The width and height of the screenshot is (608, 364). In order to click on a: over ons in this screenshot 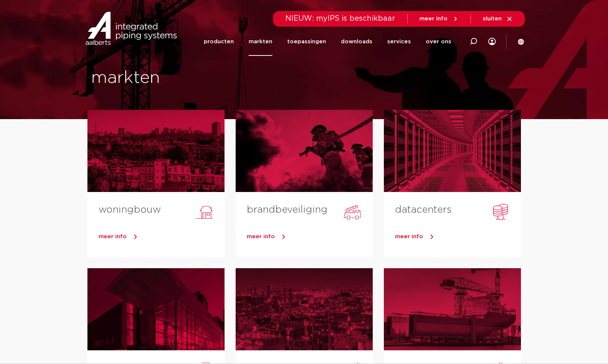, I will do `click(438, 41)`.